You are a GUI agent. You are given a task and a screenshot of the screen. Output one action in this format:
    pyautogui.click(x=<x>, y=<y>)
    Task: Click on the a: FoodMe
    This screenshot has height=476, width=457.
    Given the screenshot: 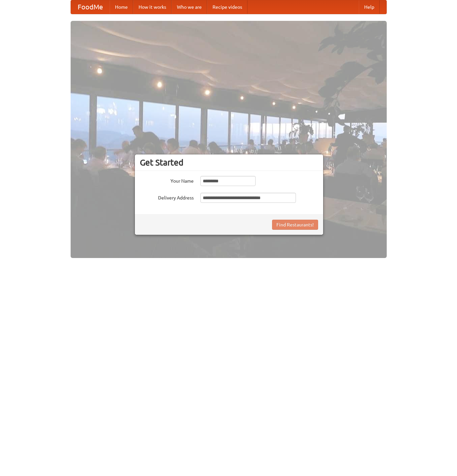 What is the action you would take?
    pyautogui.click(x=90, y=7)
    